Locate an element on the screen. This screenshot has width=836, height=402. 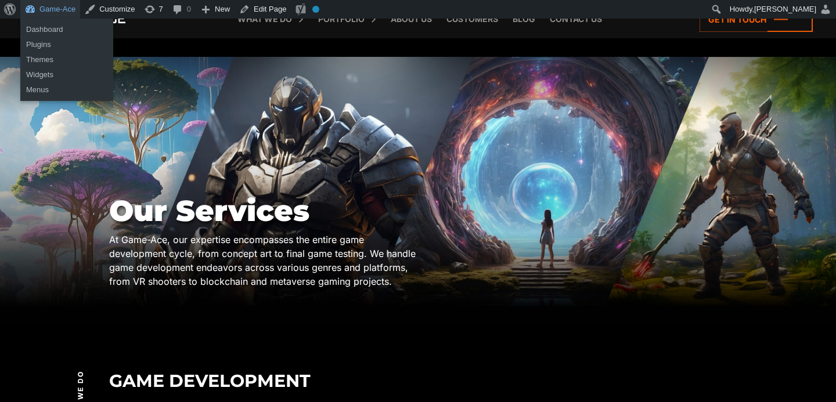
a: Get in touch is located at coordinates (756, 19).